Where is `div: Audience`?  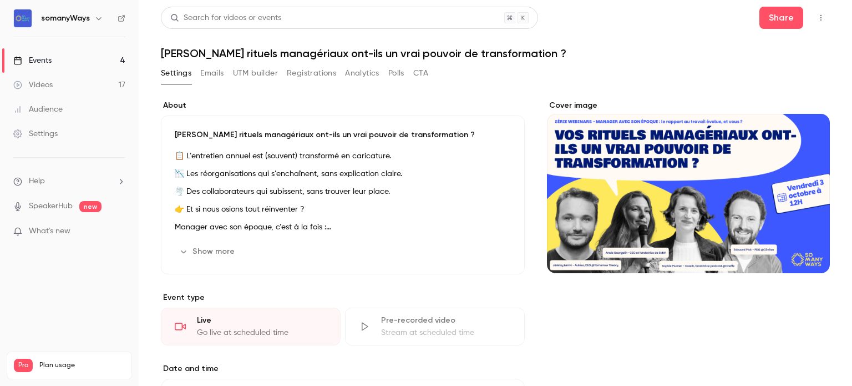 div: Audience is located at coordinates (38, 109).